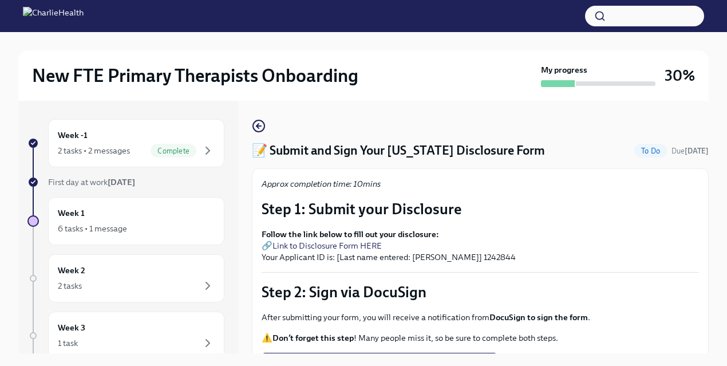 This screenshot has width=727, height=366. I want to click on a: Week -12 tasks • 2 messagesComplete, so click(126, 143).